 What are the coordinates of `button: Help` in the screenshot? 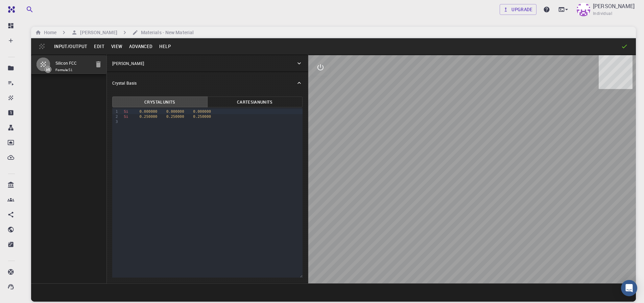 It's located at (165, 46).